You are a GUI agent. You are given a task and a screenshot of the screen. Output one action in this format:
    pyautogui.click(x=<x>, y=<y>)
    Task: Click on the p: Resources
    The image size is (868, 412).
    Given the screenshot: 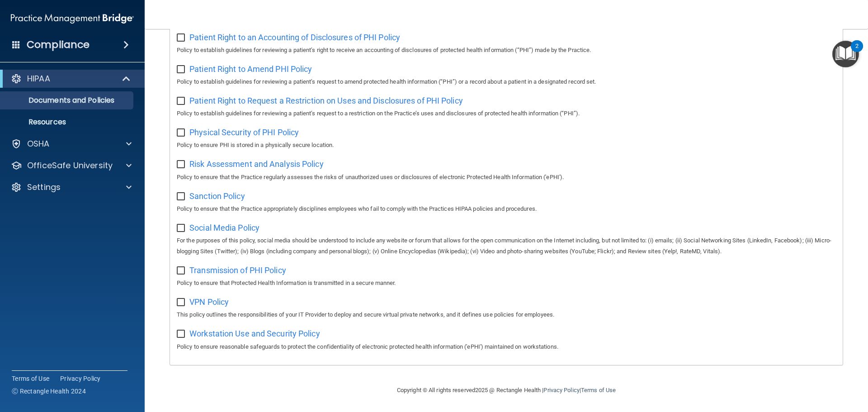 What is the action you would take?
    pyautogui.click(x=67, y=122)
    